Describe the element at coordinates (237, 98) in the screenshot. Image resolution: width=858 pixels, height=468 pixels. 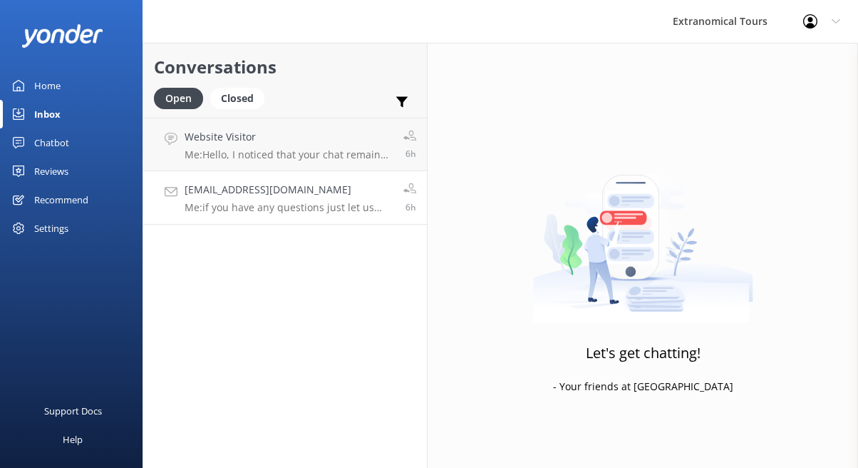
I see `div: Closed` at that location.